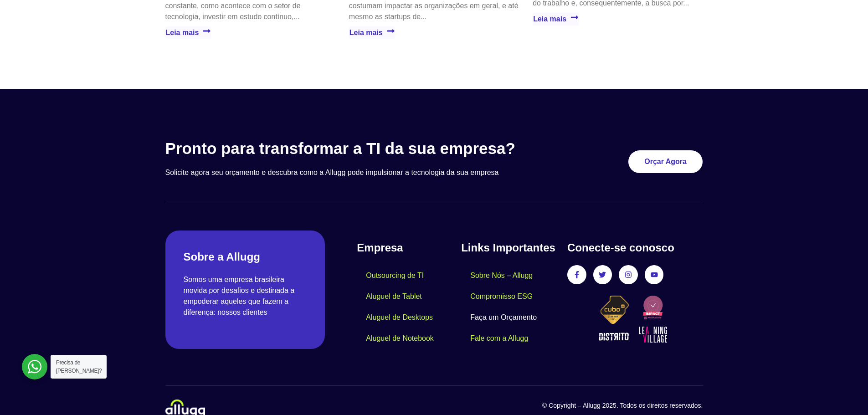 The height and width of the screenshot is (415, 868). Describe the element at coordinates (665, 162) in the screenshot. I see `a: Orçar Agora` at that location.